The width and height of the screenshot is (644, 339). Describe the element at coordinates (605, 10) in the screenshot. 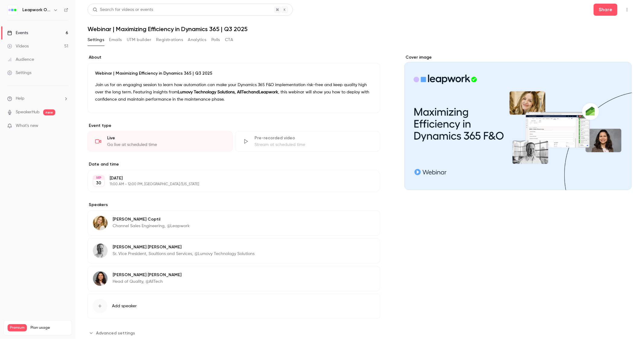

I see `button: Share` at that location.